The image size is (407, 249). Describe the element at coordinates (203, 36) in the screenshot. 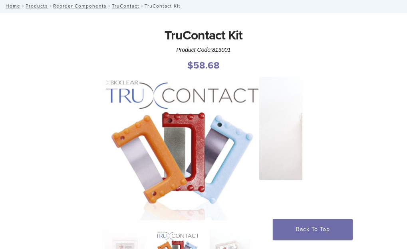

I see `h1: TruContact Kit` at that location.